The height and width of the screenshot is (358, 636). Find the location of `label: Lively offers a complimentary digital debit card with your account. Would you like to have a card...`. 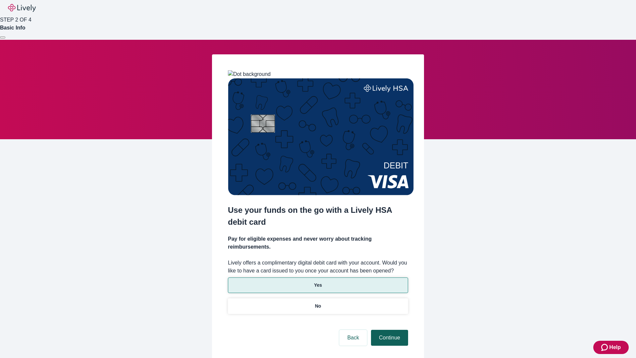

label: Lively offers a complimentary digital debit card with your account. Would you like to have a card... is located at coordinates (318, 267).